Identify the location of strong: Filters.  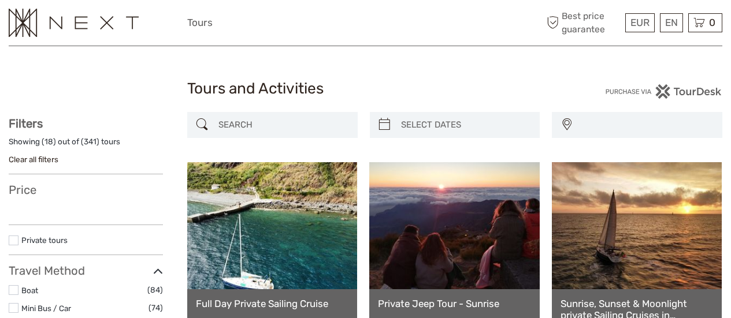
(25, 124).